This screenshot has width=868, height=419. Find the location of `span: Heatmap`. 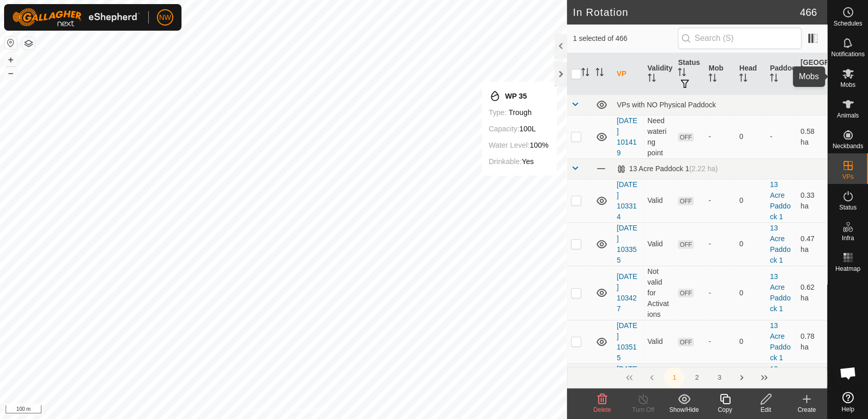

span: Heatmap is located at coordinates (848, 269).